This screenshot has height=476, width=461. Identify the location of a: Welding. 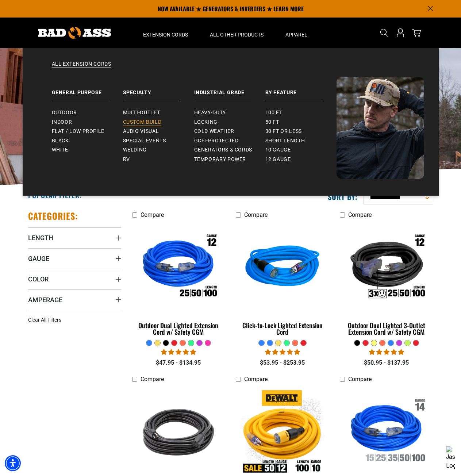
(158, 150).